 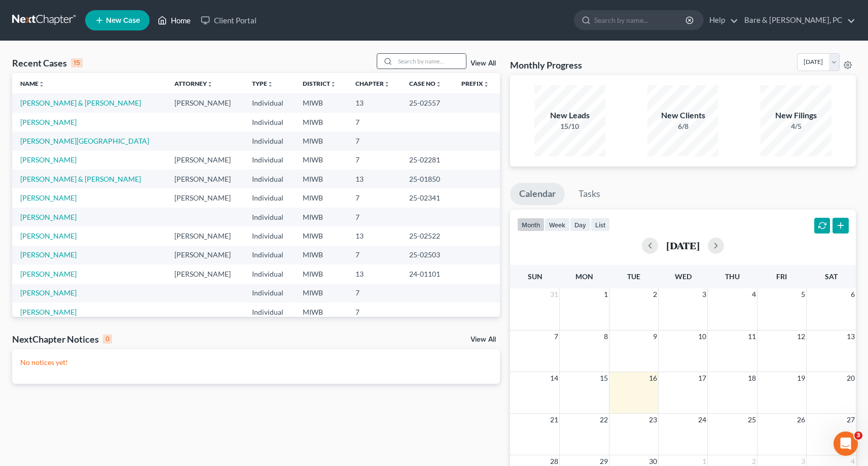 What do you see at coordinates (373, 83) in the screenshot?
I see `a: Chapterunfold_more` at bounding box center [373, 83].